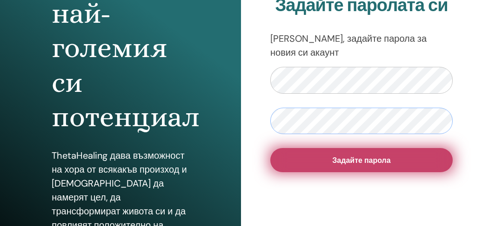 The height and width of the screenshot is (226, 482). Describe the element at coordinates (361, 160) in the screenshot. I see `button: Задайте парола` at that location.